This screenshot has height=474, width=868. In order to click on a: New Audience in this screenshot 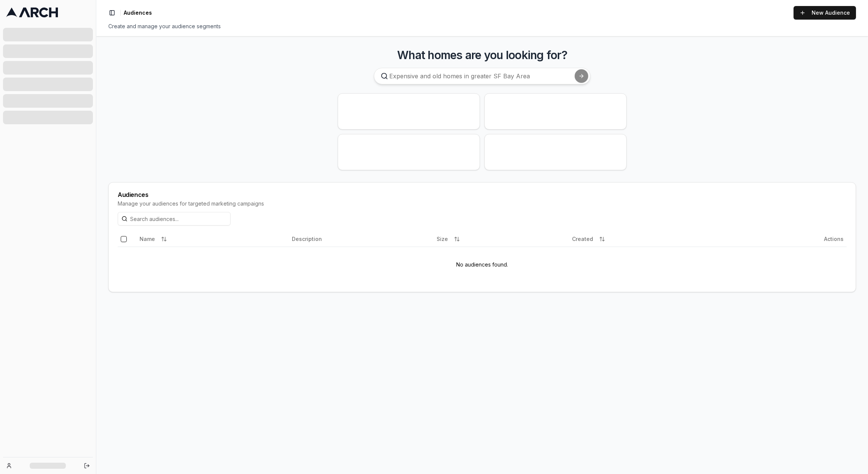, I will do `click(825, 13)`.